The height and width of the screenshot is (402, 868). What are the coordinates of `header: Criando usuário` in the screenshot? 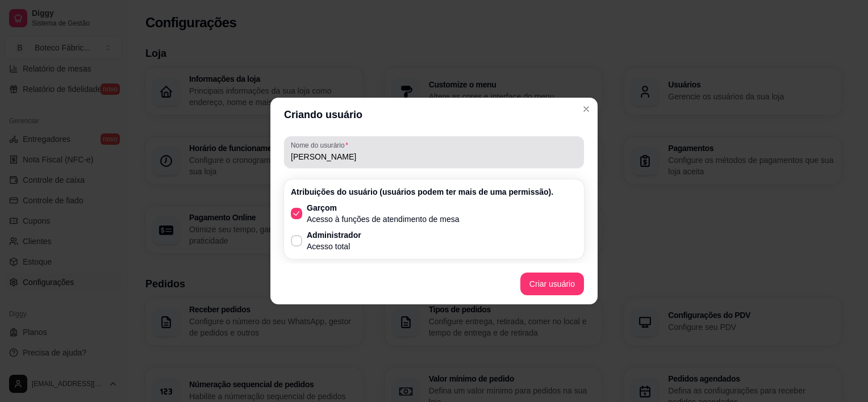 It's located at (434, 115).